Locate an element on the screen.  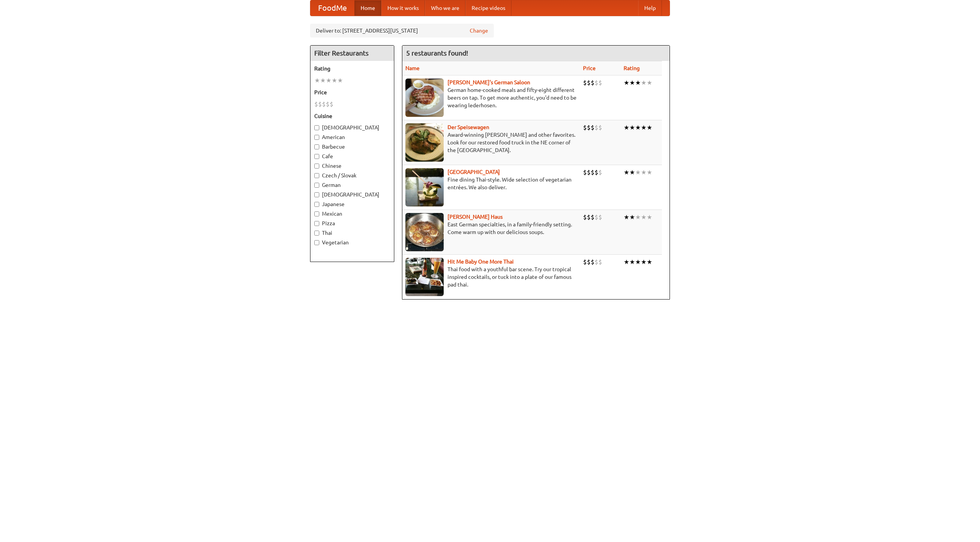
input: Barbecue is located at coordinates (316, 147).